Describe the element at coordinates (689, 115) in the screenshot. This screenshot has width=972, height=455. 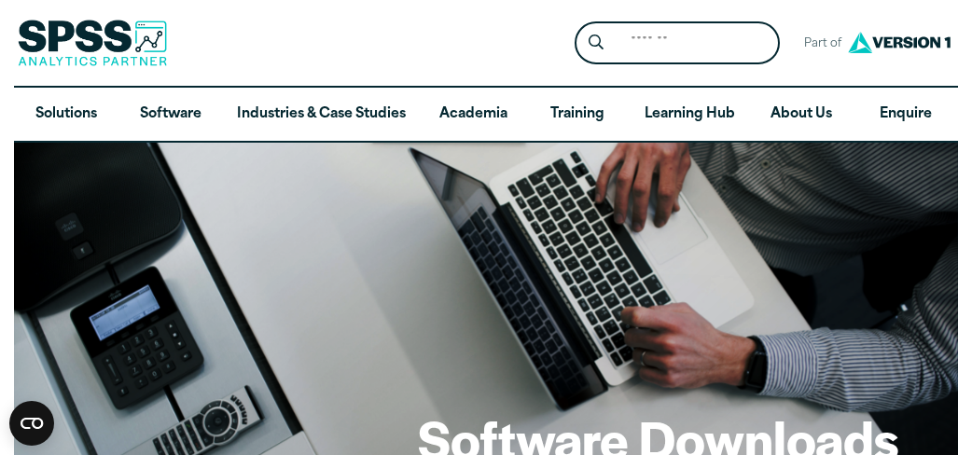
I see `a: Learning Hub` at that location.